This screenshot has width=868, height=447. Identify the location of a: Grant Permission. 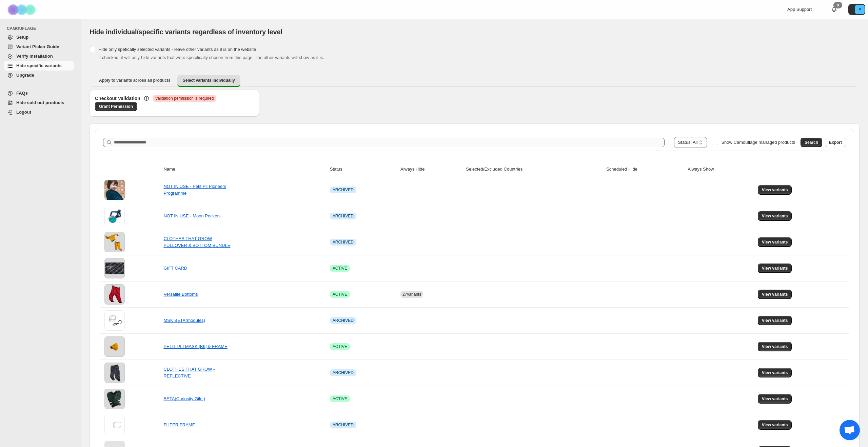
(116, 106).